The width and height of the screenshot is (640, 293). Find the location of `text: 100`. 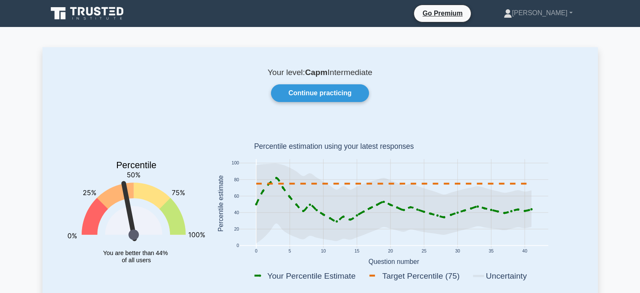

text: 100 is located at coordinates (235, 163).